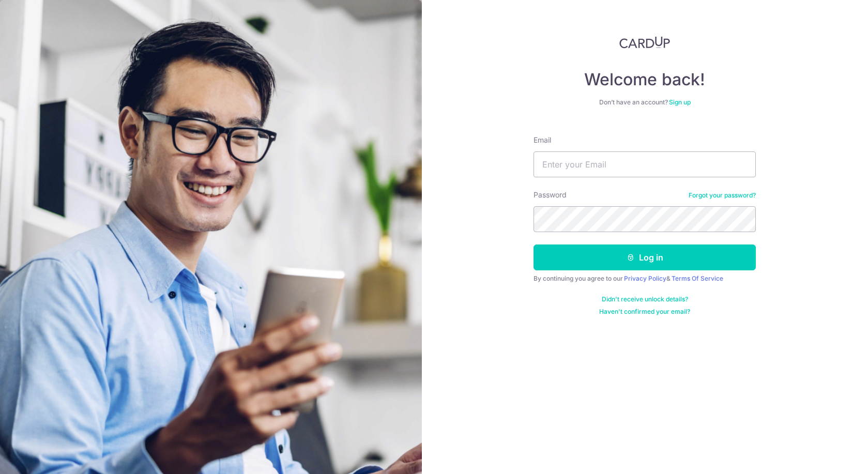 The width and height of the screenshot is (868, 474). What do you see at coordinates (645, 103) in the screenshot?
I see `div: Don’t have an account?` at bounding box center [645, 103].